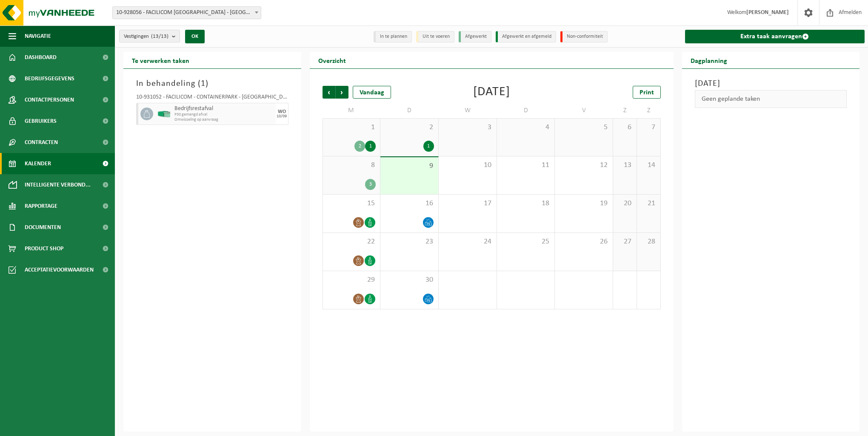 The width and height of the screenshot is (868, 436). I want to click on span: 22, so click(351, 242).